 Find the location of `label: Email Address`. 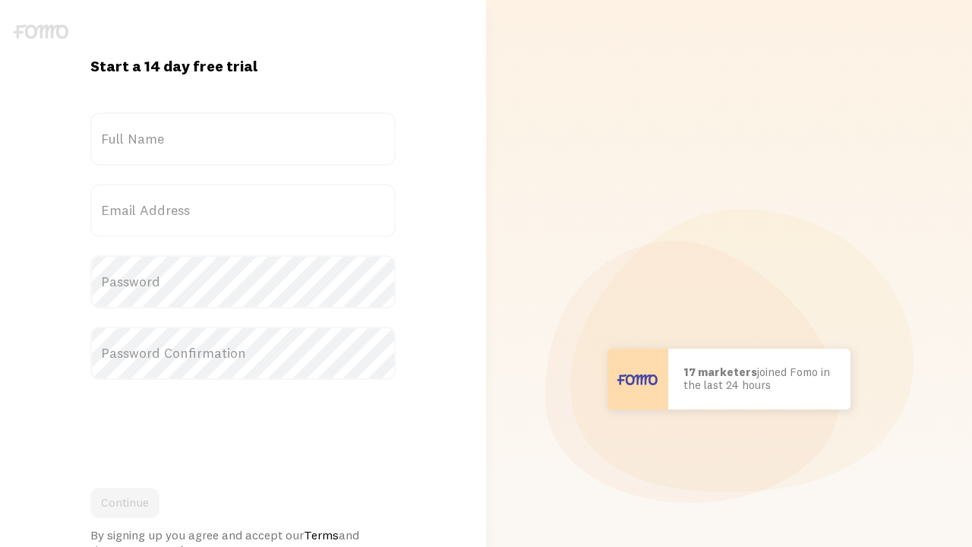

label: Email Address is located at coordinates (243, 210).